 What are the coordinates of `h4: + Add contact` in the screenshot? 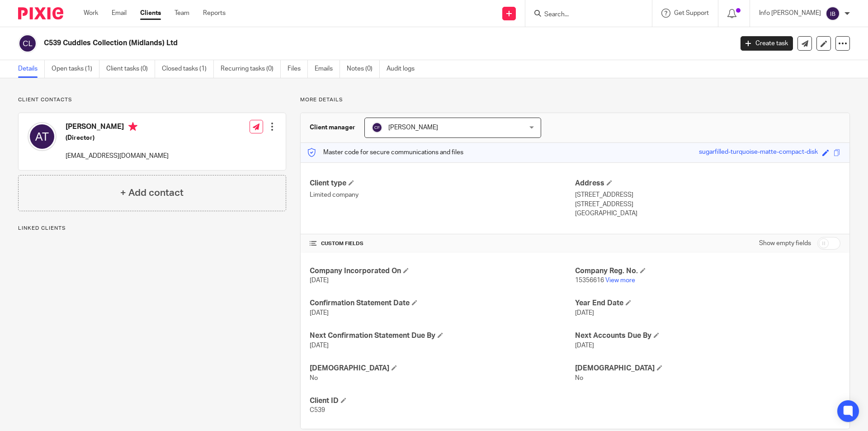 It's located at (152, 193).